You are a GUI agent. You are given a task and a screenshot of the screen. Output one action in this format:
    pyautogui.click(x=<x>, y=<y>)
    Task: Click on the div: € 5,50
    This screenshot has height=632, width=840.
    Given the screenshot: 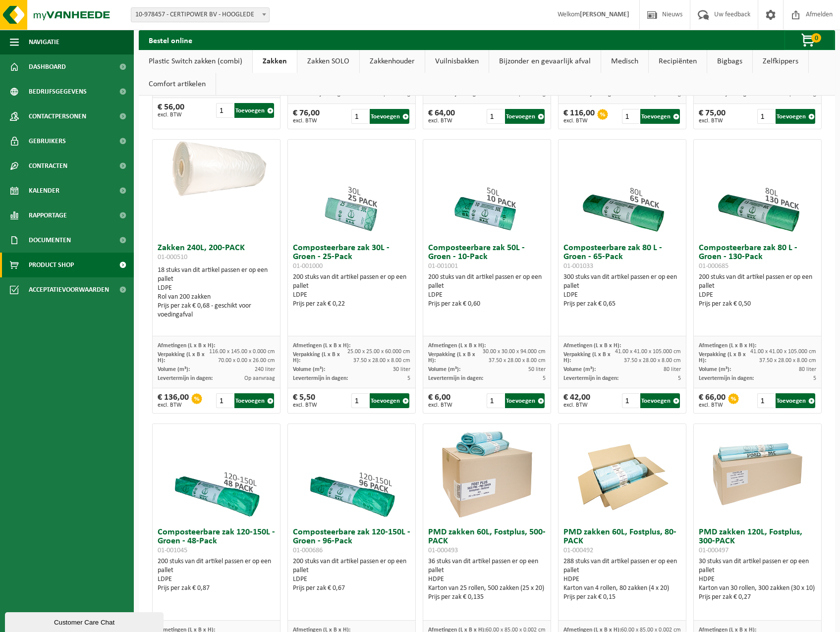 What is the action you would take?
    pyautogui.click(x=305, y=401)
    